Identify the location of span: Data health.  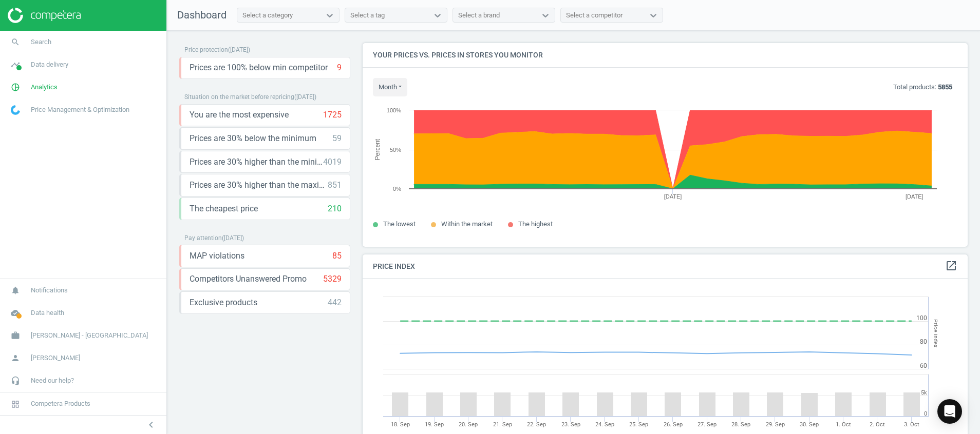
(47, 313).